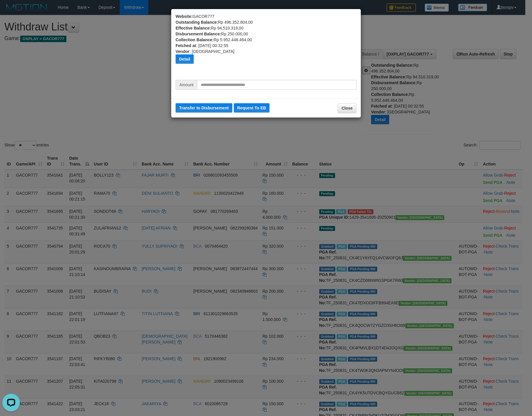 Image resolution: width=532 pixels, height=416 pixels. I want to click on button: Transfer to Disbursement, so click(204, 108).